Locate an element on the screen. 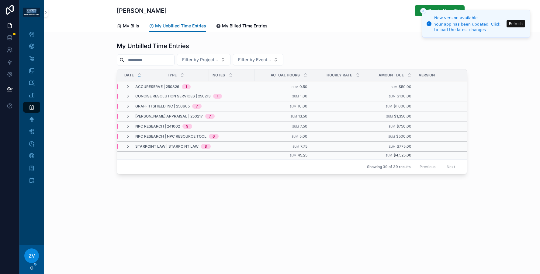  span: 5.00 is located at coordinates (303, 136).